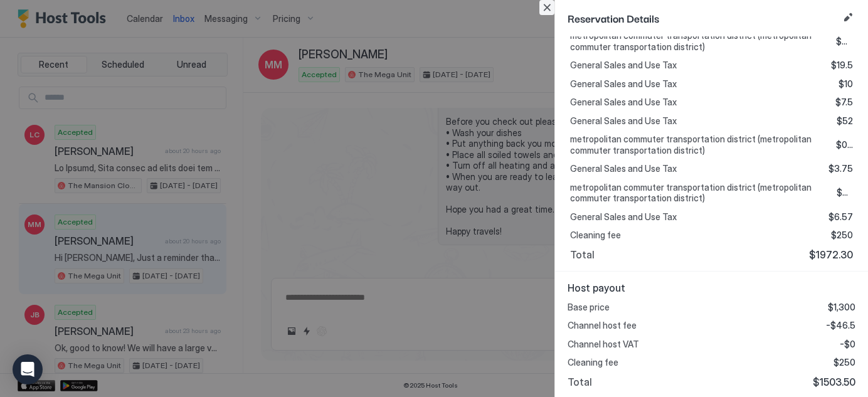 The image size is (868, 397). What do you see at coordinates (844, 102) in the screenshot?
I see `span: $7.5` at bounding box center [844, 102].